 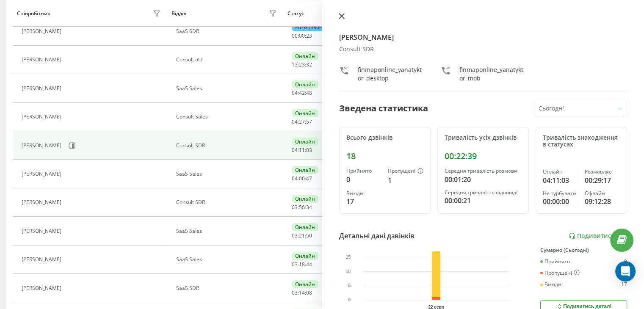 What do you see at coordinates (227, 59) in the screenshot?
I see `div: Consult old` at bounding box center [227, 59].